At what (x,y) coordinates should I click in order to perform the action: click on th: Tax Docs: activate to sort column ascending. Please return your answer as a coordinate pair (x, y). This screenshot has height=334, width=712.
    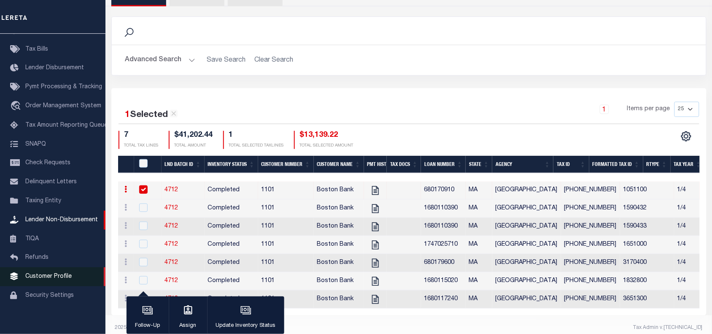
    Looking at the image, I should click on (404, 164).